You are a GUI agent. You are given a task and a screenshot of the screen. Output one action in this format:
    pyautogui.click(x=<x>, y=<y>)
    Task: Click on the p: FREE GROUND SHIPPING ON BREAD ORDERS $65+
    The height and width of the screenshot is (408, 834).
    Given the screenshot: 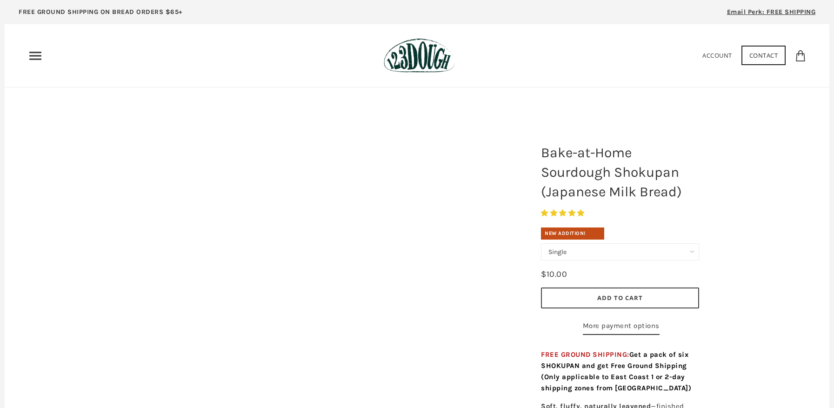 What is the action you would take?
    pyautogui.click(x=100, y=12)
    